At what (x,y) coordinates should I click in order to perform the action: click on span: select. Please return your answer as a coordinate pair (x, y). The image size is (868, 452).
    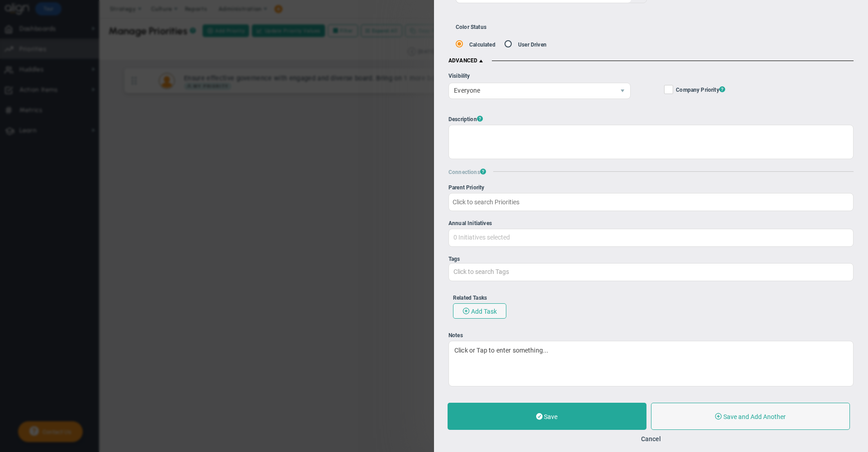
    Looking at the image, I should click on (622, 91).